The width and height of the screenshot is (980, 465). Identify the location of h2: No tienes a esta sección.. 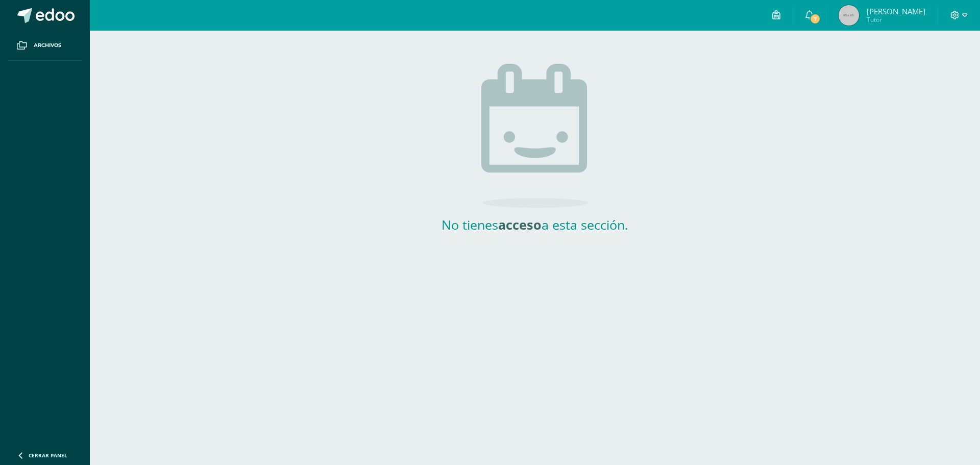
(535, 225).